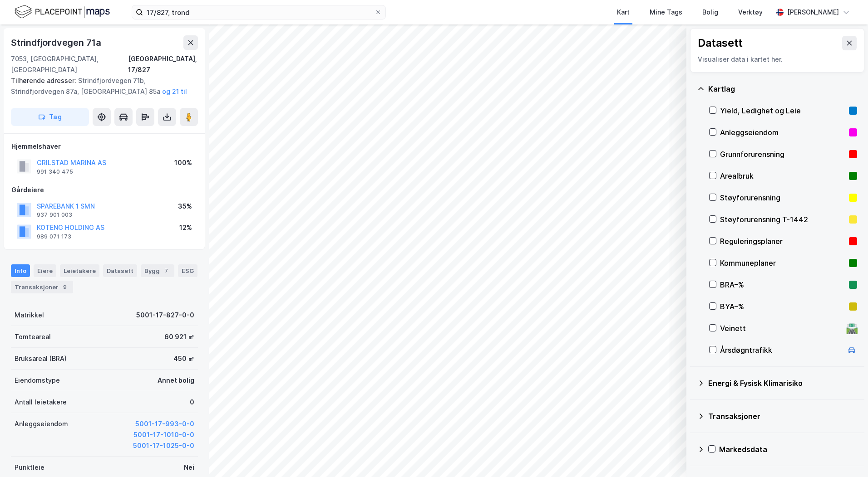 Image resolution: width=868 pixels, height=477 pixels. What do you see at coordinates (37, 381) in the screenshot?
I see `div: Eiendomstype` at bounding box center [37, 381].